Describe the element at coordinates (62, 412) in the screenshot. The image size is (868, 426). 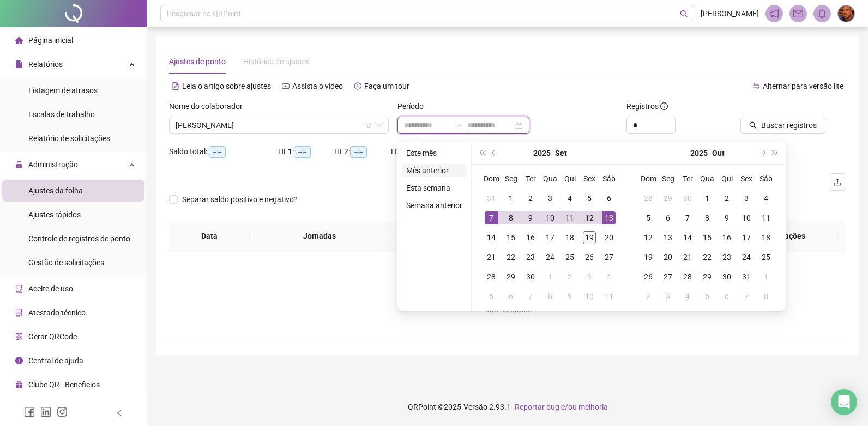
I see `span: instagram` at that location.